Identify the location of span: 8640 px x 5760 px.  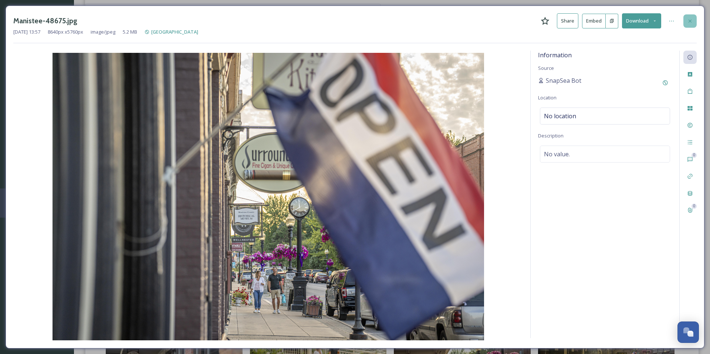
(65, 32).